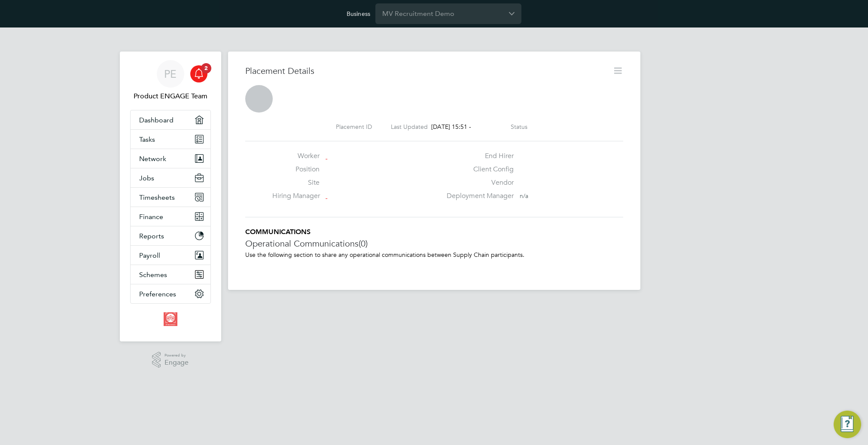  Describe the element at coordinates (358, 13) in the screenshot. I see `label: Business` at that location.